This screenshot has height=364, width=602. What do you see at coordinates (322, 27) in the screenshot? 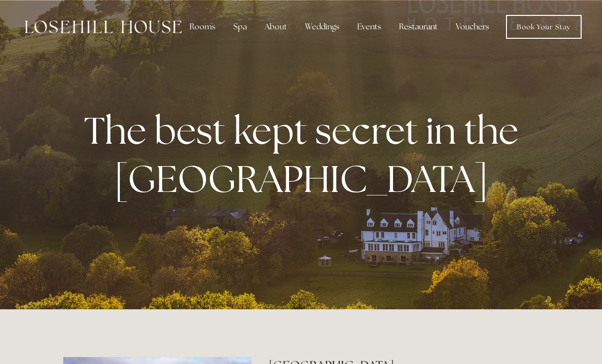
I see `div: Weddings` at bounding box center [322, 27].